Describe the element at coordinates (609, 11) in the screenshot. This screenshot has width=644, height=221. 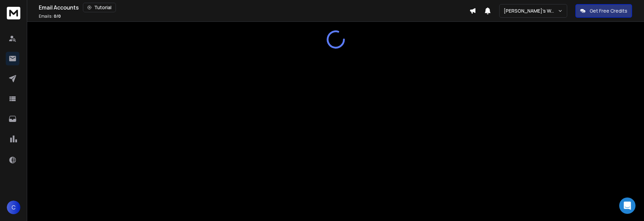
I see `p: Get Free Credits` at that location.